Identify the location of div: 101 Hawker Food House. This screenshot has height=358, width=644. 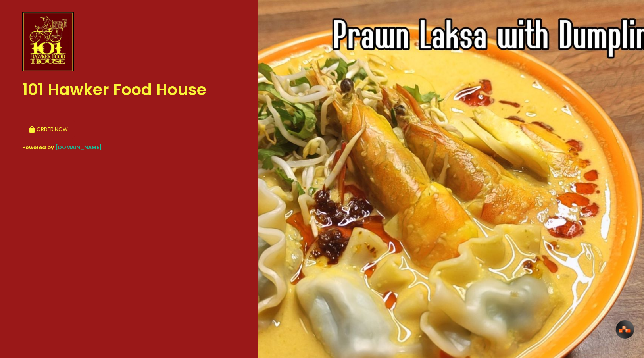
(129, 90).